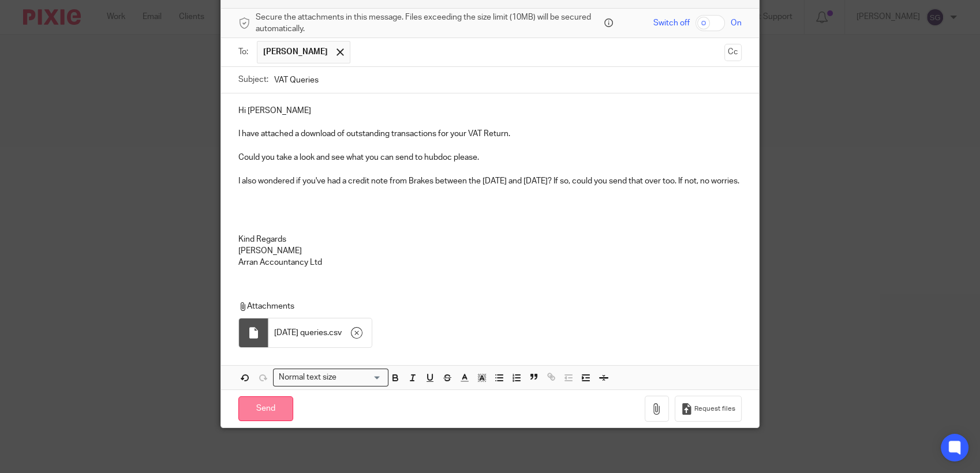 This screenshot has width=980, height=473. What do you see at coordinates (307, 377) in the screenshot?
I see `span: Normal text size` at bounding box center [307, 377].